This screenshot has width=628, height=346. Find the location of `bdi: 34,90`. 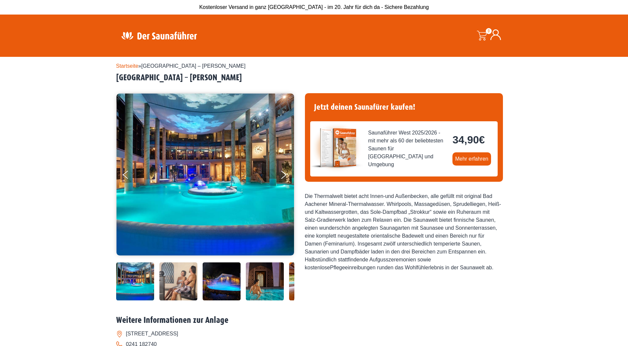

bdi: 34,90 is located at coordinates (469, 140).